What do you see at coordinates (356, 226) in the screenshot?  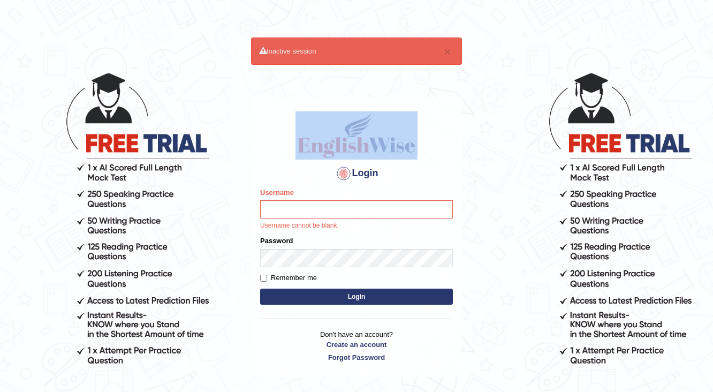 I see `p: Username cannot be blank.` at bounding box center [356, 226].